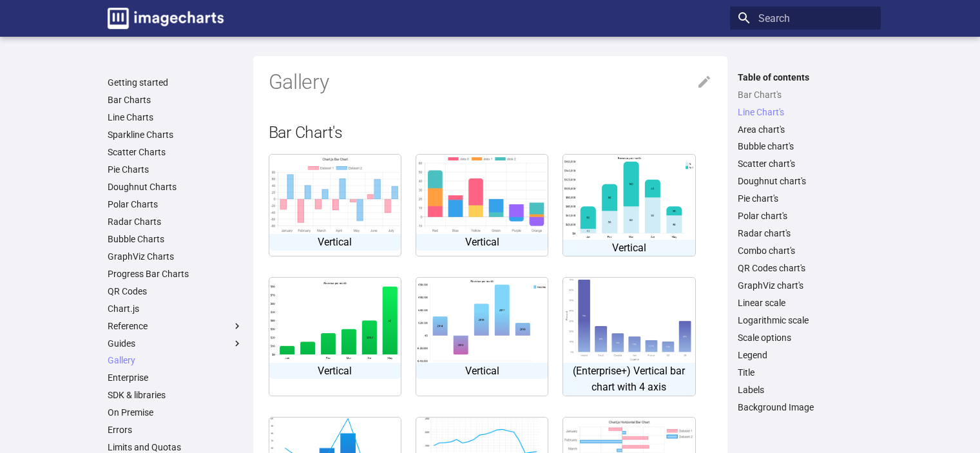  Describe the element at coordinates (175, 222) in the screenshot. I see `a: Radar Charts` at that location.